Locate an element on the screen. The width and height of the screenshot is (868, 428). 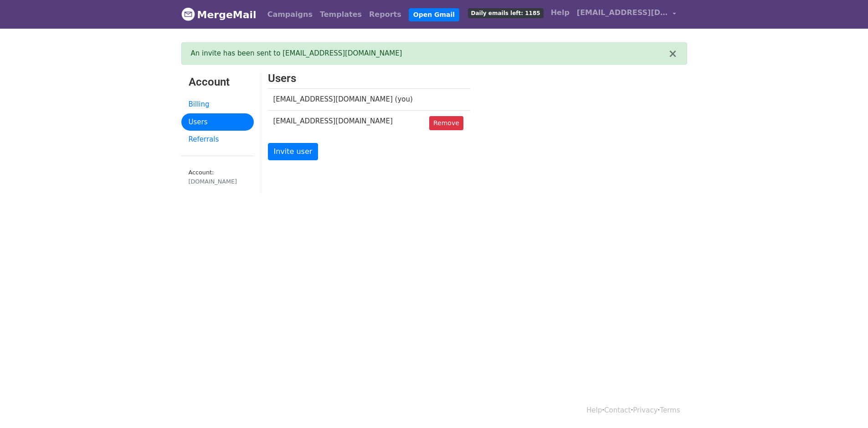
a: Campaigns is located at coordinates (290, 14).